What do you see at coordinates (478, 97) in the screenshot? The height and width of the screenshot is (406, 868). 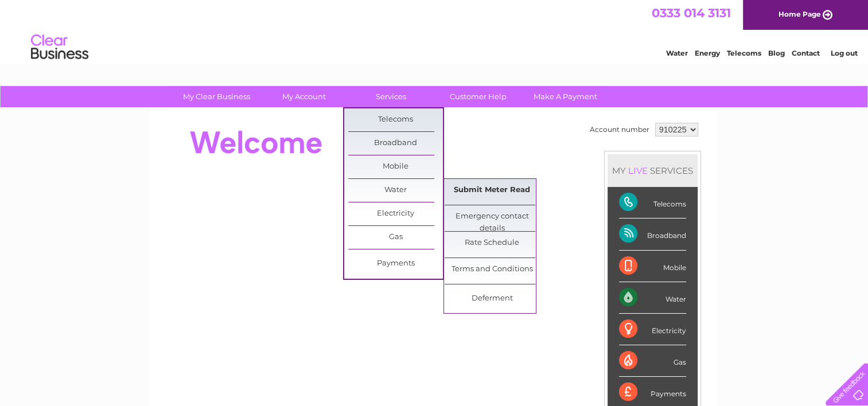 I see `a: Customer Help` at bounding box center [478, 97].